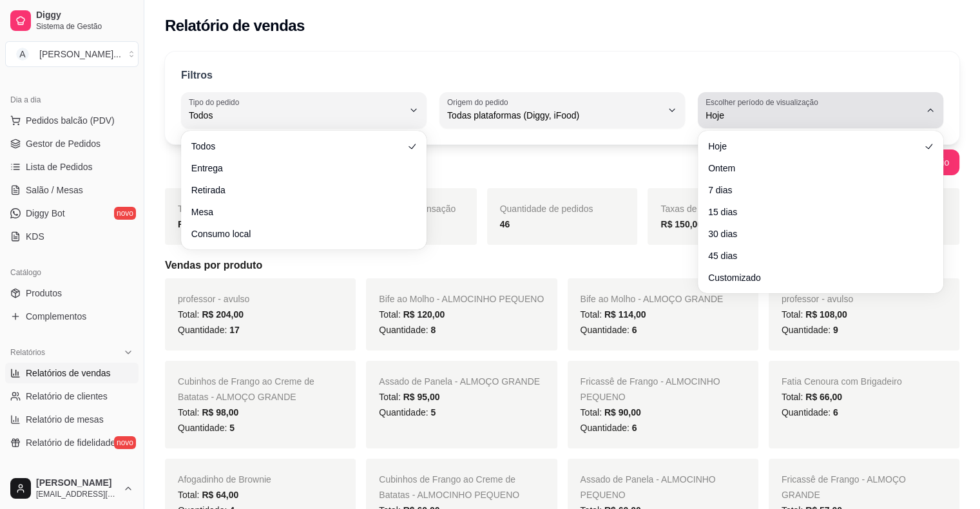 This screenshot has width=980, height=509. I want to click on span: Pedidos balcão (PDV), so click(70, 120).